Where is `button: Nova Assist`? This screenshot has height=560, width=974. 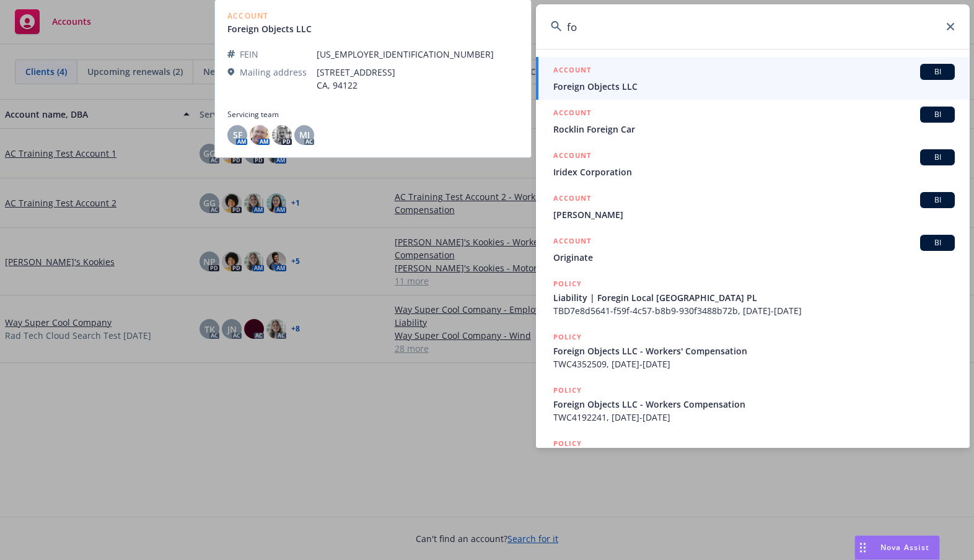
button: Nova Assist is located at coordinates (898, 547).